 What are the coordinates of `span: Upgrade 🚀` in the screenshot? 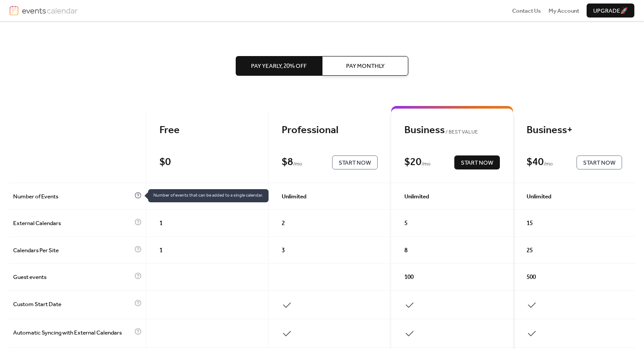 It's located at (610, 11).